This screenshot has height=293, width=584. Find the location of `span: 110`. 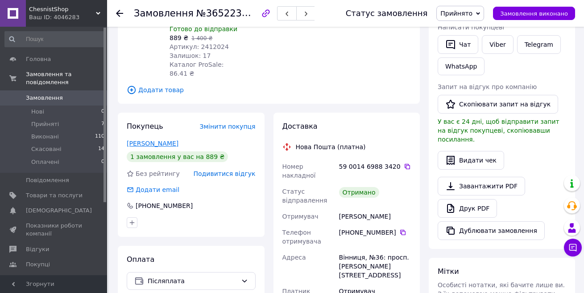

span: 110 is located at coordinates (99, 137).